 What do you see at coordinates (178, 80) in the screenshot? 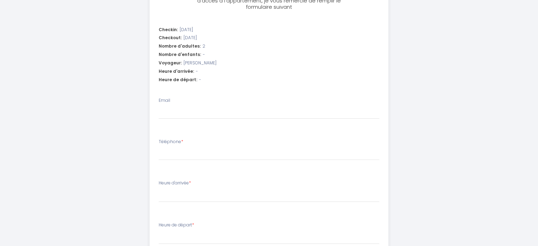
I see `span: Heure de départ:` at bounding box center [178, 80].